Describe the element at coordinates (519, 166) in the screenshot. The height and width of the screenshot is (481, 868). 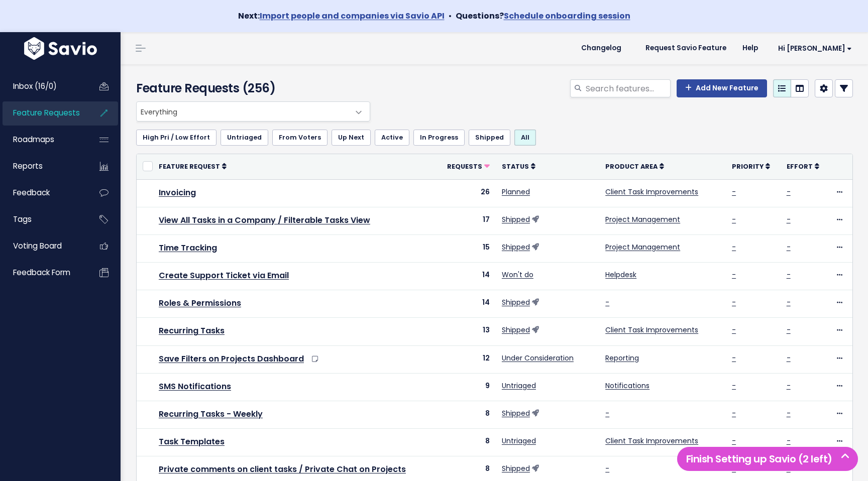
I see `a: Status` at that location.